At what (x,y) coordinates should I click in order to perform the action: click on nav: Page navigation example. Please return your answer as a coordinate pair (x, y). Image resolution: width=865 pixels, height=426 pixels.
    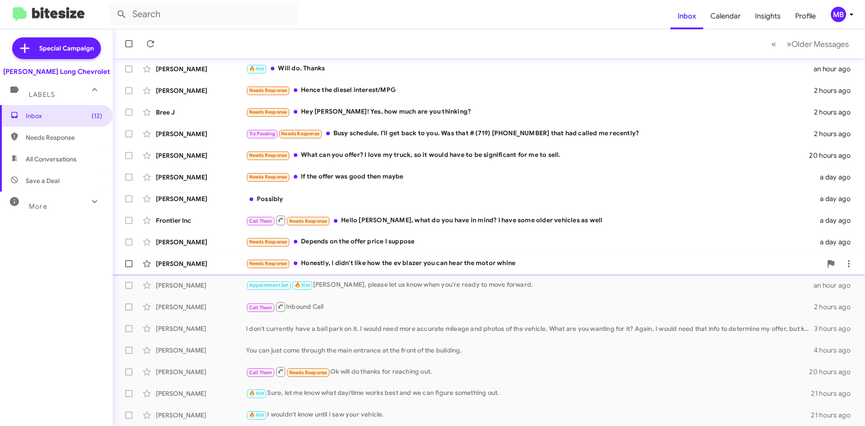
    Looking at the image, I should click on (810, 44).